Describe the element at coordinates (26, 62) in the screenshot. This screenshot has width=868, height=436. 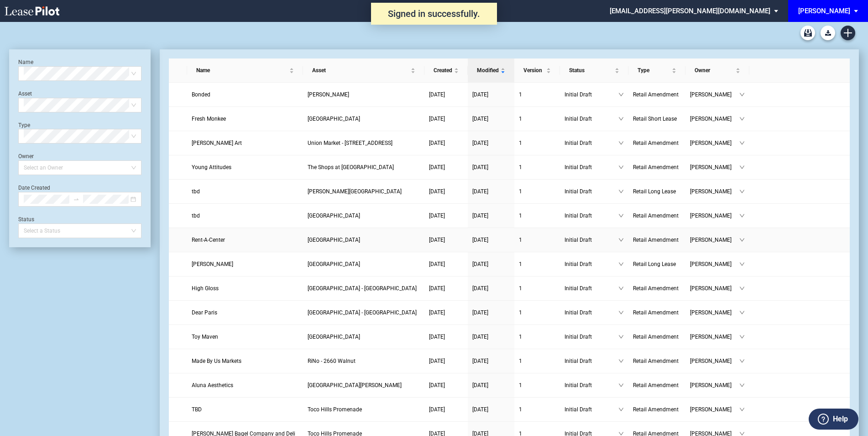
I see `label: Name` at that location.